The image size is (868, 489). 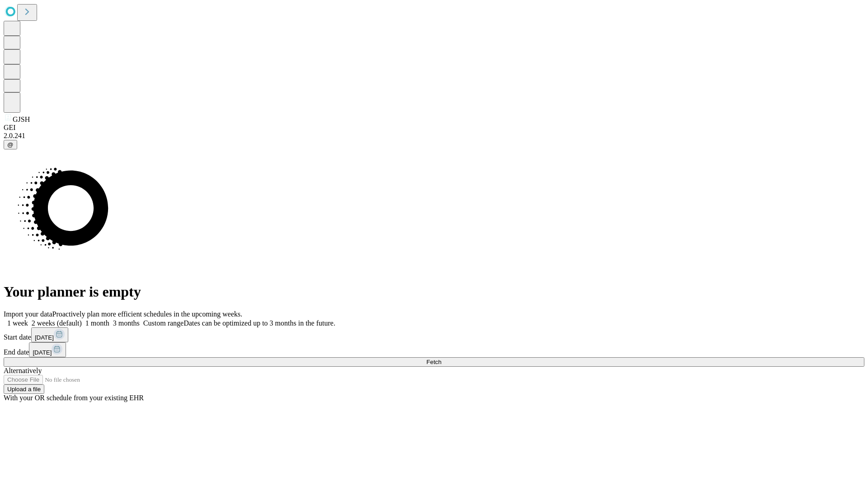 What do you see at coordinates (28, 314) in the screenshot?
I see `span: Import your data` at bounding box center [28, 314].